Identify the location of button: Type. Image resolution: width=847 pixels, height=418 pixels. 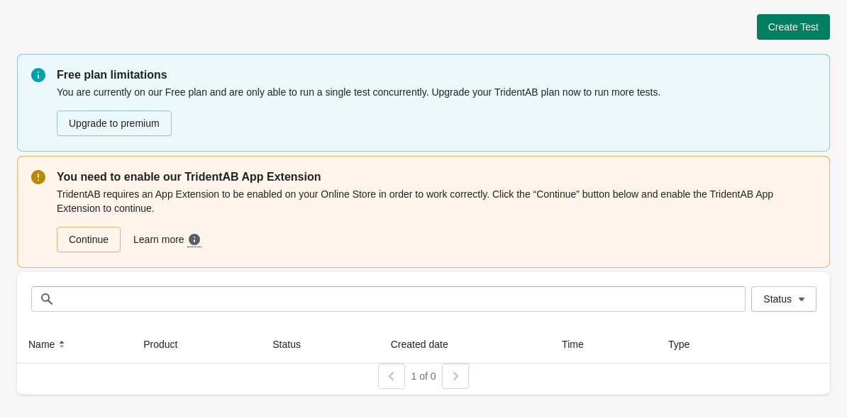
(686, 345).